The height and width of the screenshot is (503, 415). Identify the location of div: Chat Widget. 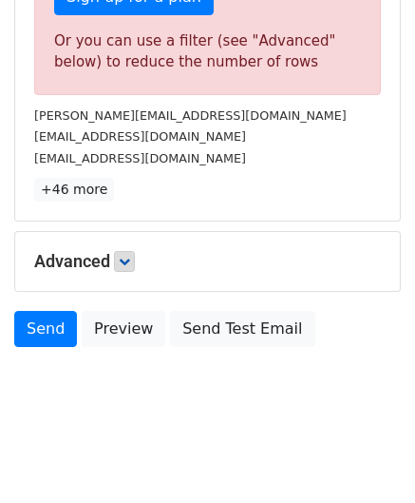
(368, 457).